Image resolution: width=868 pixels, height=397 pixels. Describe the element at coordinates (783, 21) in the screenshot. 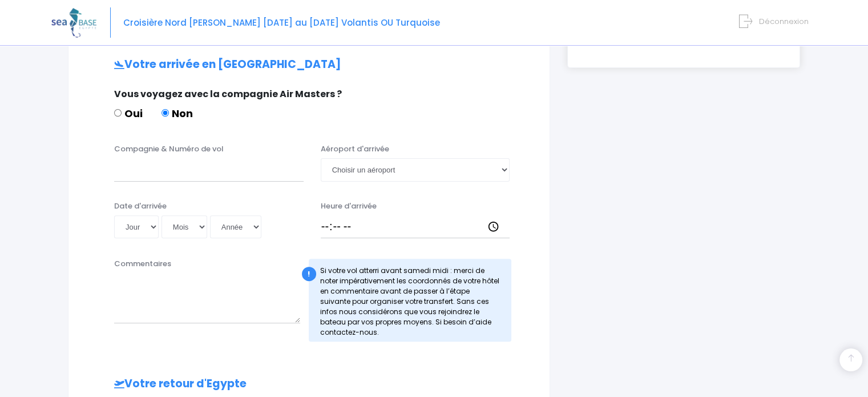

I see `span: Déconnexion` at that location.